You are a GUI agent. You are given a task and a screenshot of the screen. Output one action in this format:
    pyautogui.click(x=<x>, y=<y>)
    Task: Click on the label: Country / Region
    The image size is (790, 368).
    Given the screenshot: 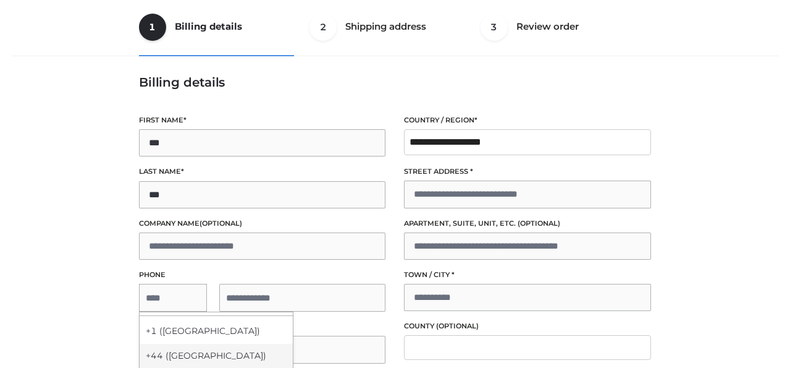 What is the action you would take?
    pyautogui.click(x=528, y=120)
    